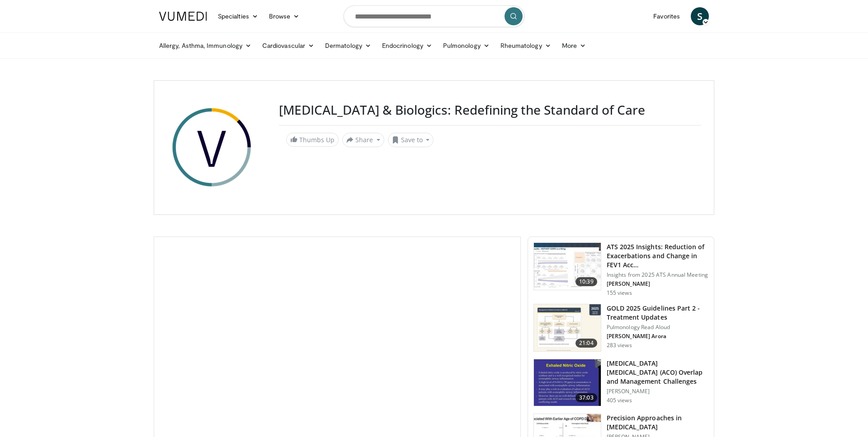 The width and height of the screenshot is (868, 437). Describe the element at coordinates (619, 346) in the screenshot. I see `p: 283 views` at that location.